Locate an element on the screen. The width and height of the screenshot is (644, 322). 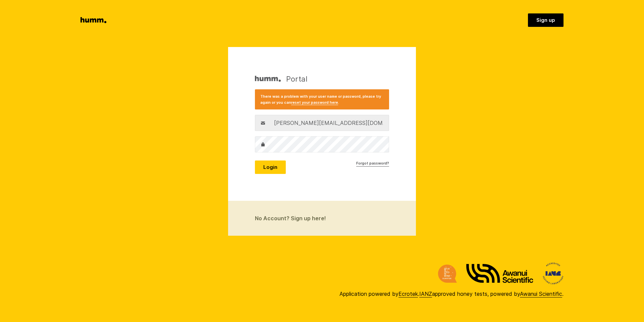
img: Awanui Scientific is located at coordinates (500, 273).